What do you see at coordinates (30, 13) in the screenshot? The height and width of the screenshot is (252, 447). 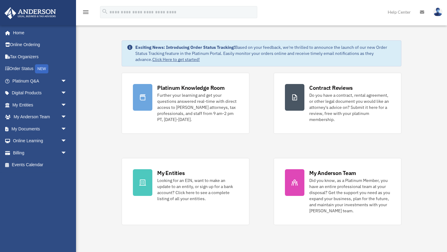 I see `img: Anderson Advisors Platinum Portal` at bounding box center [30, 13].